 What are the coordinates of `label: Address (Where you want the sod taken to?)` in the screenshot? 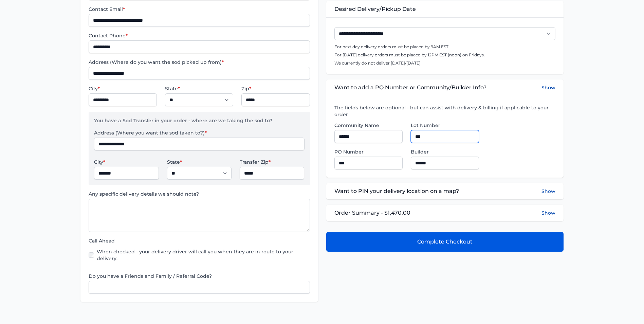 It's located at (199, 133).